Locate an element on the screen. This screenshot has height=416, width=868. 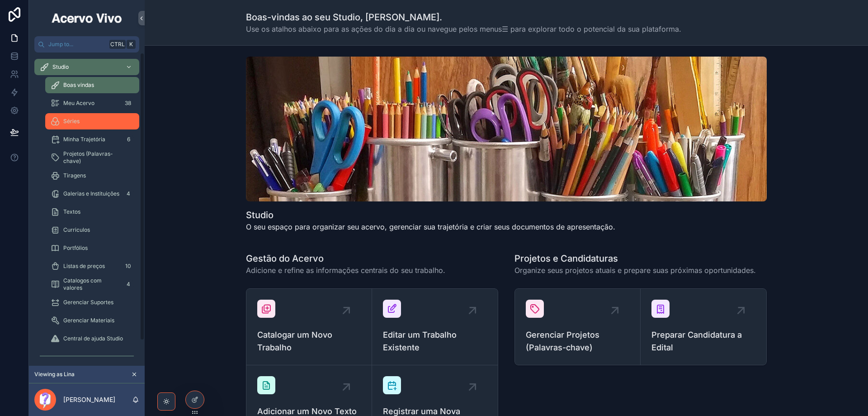
a: Minha Trajetória6 is located at coordinates (92, 139).